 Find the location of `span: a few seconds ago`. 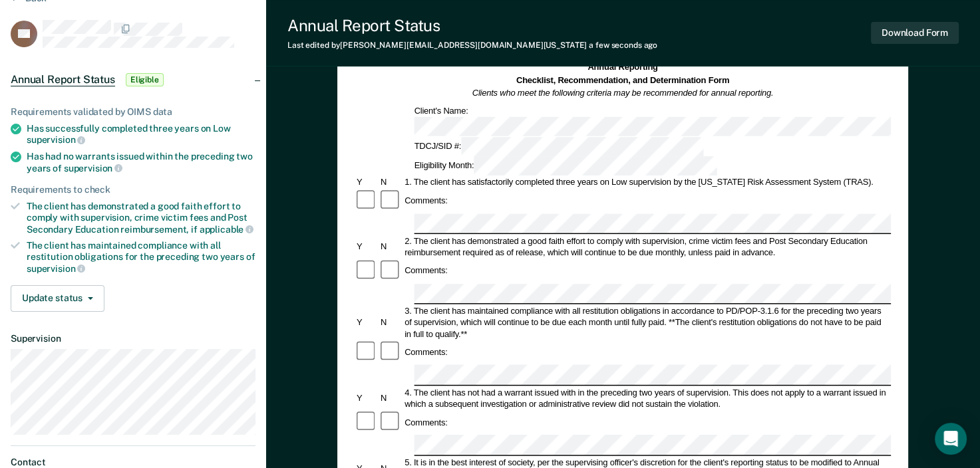

span: a few seconds ago is located at coordinates (623, 45).